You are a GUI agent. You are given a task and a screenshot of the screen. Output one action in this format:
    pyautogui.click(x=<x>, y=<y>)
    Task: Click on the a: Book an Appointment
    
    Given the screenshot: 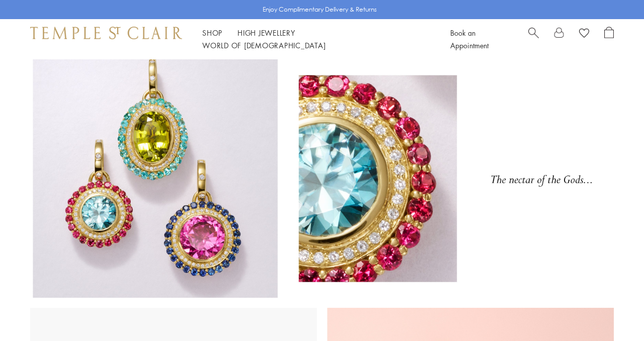 What is the action you would take?
    pyautogui.click(x=470, y=39)
    